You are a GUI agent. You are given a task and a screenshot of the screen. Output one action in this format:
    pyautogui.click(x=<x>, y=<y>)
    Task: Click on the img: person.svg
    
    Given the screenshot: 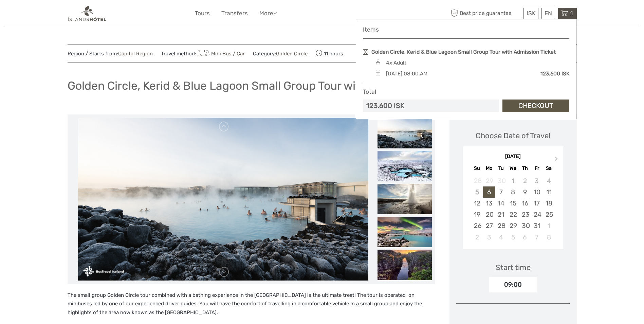 What is the action you would take?
    pyautogui.click(x=377, y=62)
    